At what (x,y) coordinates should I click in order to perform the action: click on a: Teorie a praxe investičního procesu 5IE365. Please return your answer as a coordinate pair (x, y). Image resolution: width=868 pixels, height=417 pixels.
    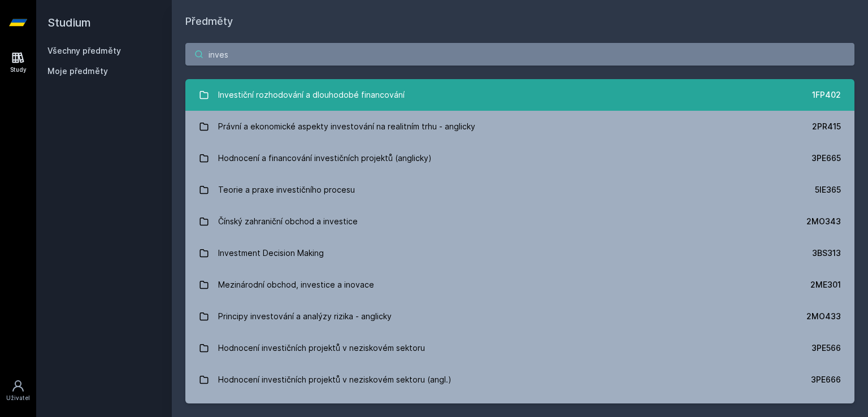
    Looking at the image, I should click on (520, 190).